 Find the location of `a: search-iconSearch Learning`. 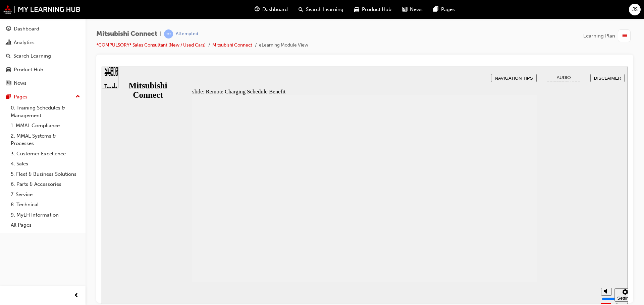

a: search-iconSearch Learning is located at coordinates (321, 10).